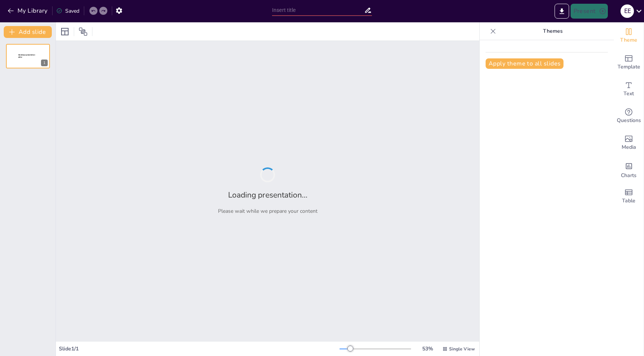 This screenshot has width=644, height=356. Describe the element at coordinates (318, 10) in the screenshot. I see `input: Insert title` at that location.